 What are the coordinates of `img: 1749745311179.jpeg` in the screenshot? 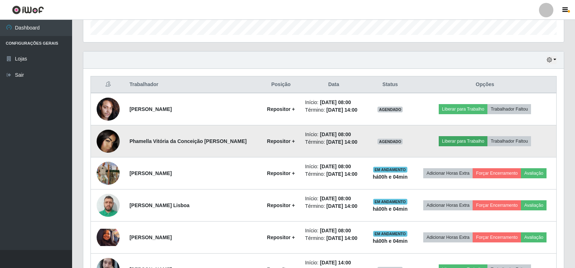 It's located at (108, 174).